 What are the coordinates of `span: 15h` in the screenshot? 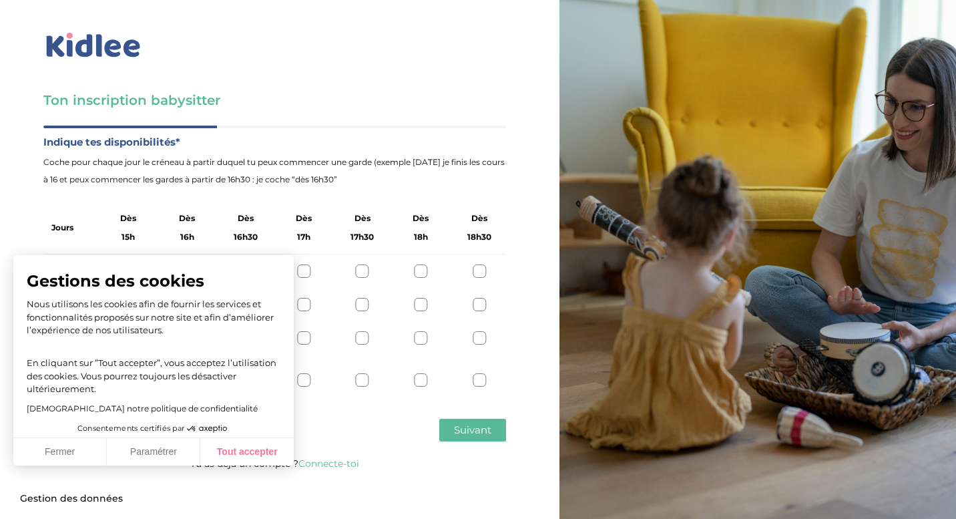 It's located at (128, 237).